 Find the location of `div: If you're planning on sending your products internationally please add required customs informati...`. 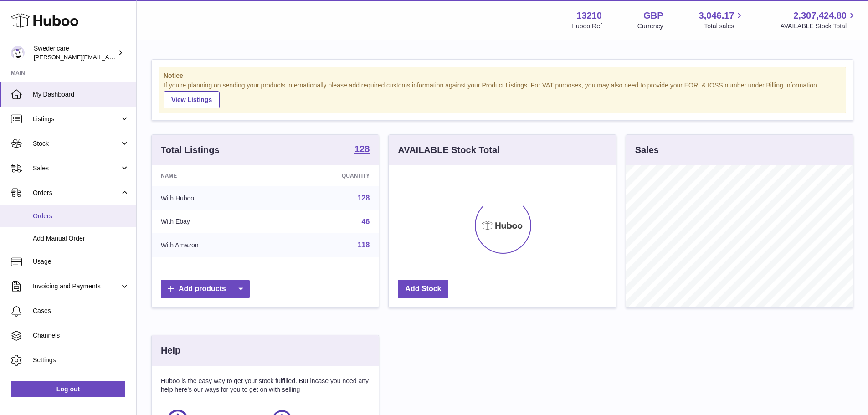

div: If you're planning on sending your products internationally please add required customs informati... is located at coordinates (502, 95).